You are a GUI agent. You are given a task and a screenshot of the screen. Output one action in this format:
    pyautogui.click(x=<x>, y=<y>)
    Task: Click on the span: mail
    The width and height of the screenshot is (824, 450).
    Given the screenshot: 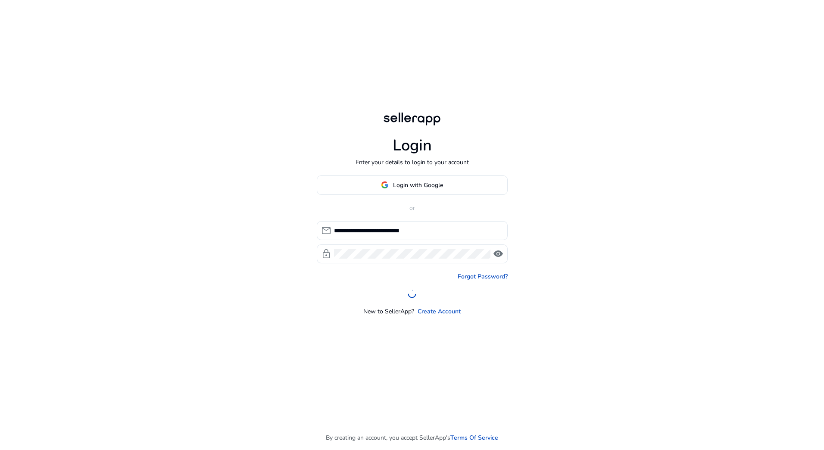 What is the action you would take?
    pyautogui.click(x=326, y=231)
    